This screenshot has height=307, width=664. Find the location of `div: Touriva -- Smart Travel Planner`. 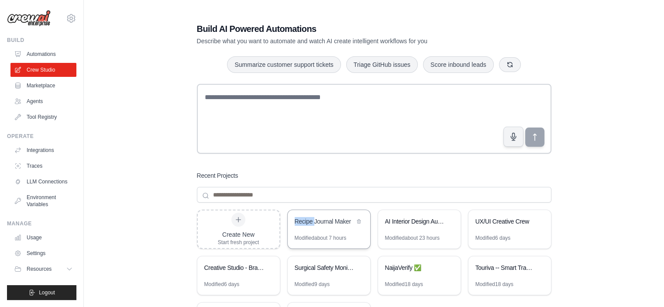

div: Touriva -- Smart Travel Planner is located at coordinates (505, 268).